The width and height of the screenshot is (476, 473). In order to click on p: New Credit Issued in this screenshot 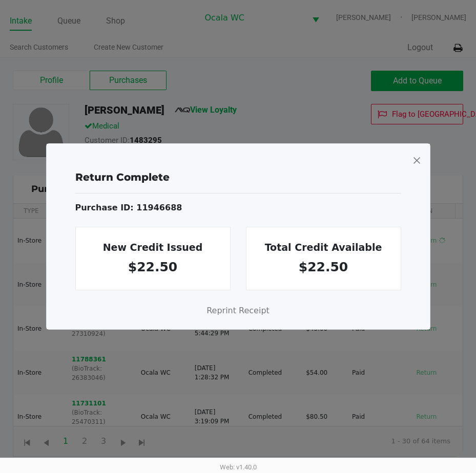, I will do `click(153, 247)`.